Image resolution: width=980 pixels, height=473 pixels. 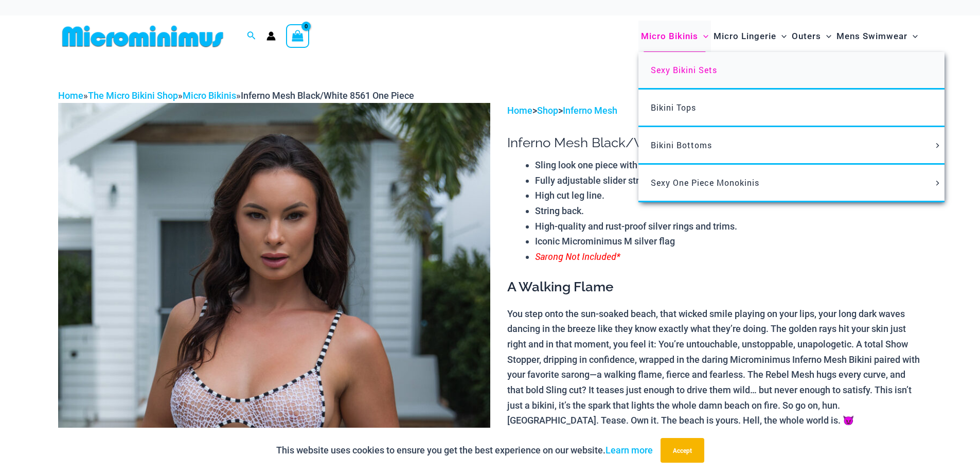 What do you see at coordinates (728, 211) in the screenshot?
I see `li: String back.` at bounding box center [728, 211].